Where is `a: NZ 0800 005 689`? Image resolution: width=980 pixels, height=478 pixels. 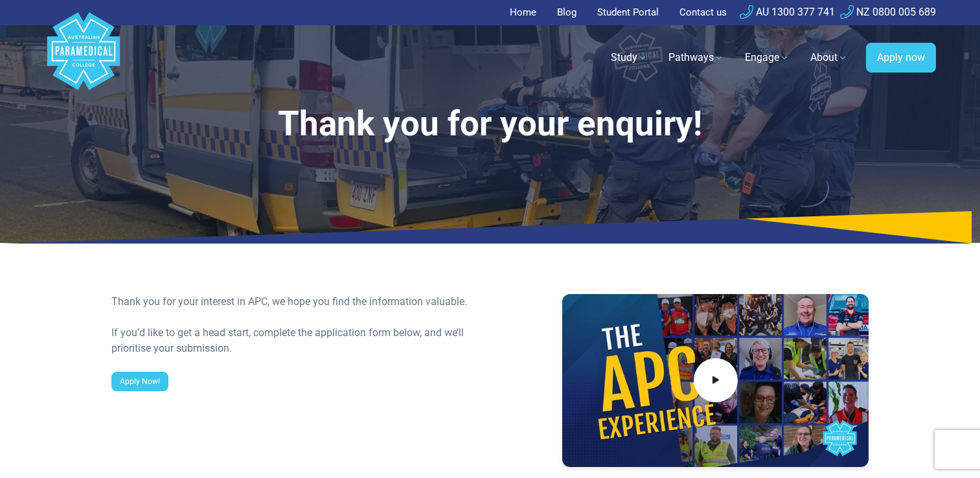 a: NZ 0800 005 689 is located at coordinates (888, 11).